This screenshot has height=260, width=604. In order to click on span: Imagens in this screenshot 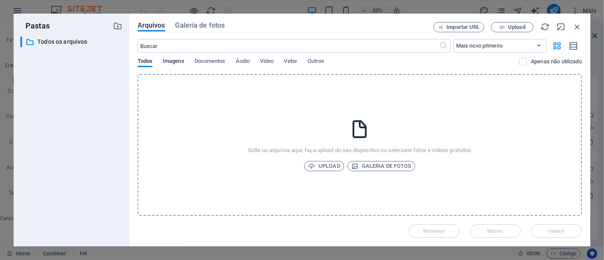, I will do `click(173, 62)`.